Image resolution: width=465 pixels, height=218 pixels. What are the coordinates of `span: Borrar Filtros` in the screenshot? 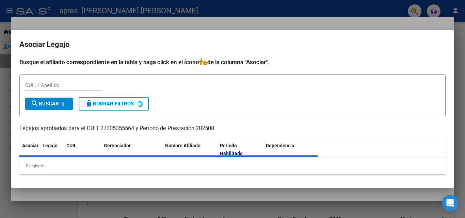 It's located at (109, 104).